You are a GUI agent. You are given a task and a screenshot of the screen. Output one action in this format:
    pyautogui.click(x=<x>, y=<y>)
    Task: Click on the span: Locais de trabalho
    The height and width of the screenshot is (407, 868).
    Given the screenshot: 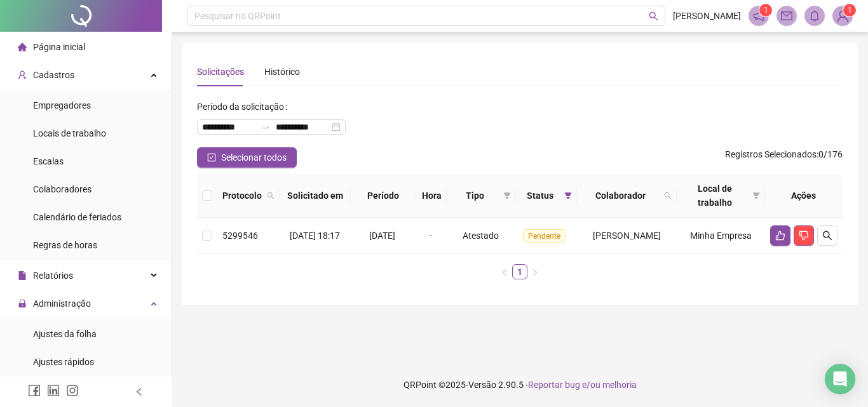 What is the action you would take?
    pyautogui.click(x=70, y=134)
    